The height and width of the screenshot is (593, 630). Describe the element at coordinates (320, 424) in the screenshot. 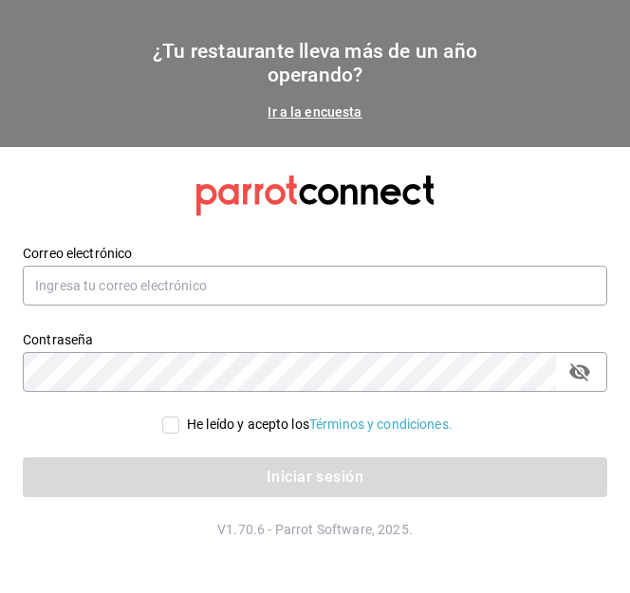

I see `div: He leído y acepto los` at that location.